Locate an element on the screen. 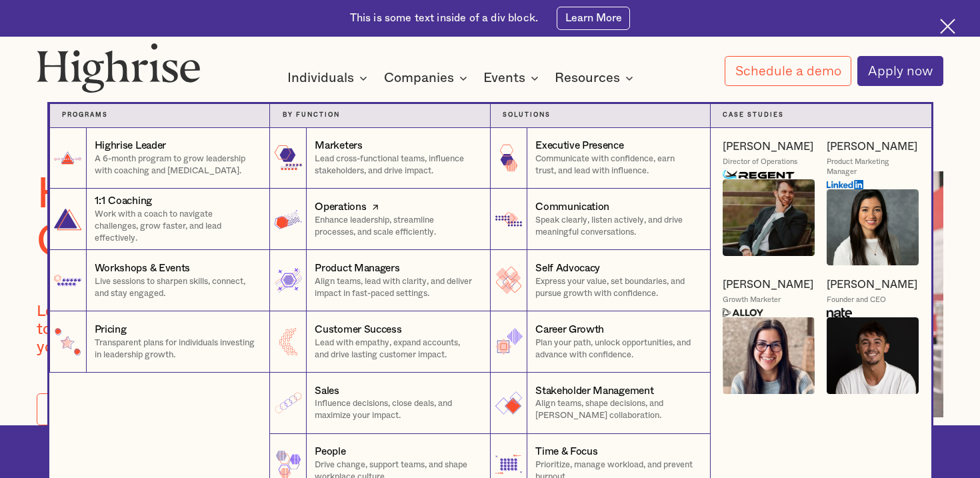 The image size is (980, 478). div: Pricing is located at coordinates (111, 330).